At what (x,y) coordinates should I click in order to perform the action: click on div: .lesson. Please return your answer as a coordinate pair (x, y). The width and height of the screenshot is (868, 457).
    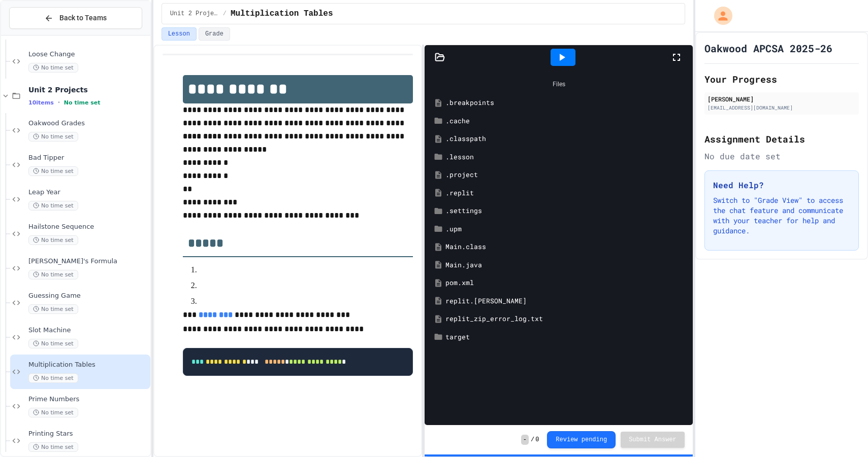
    Looking at the image, I should click on (566, 157).